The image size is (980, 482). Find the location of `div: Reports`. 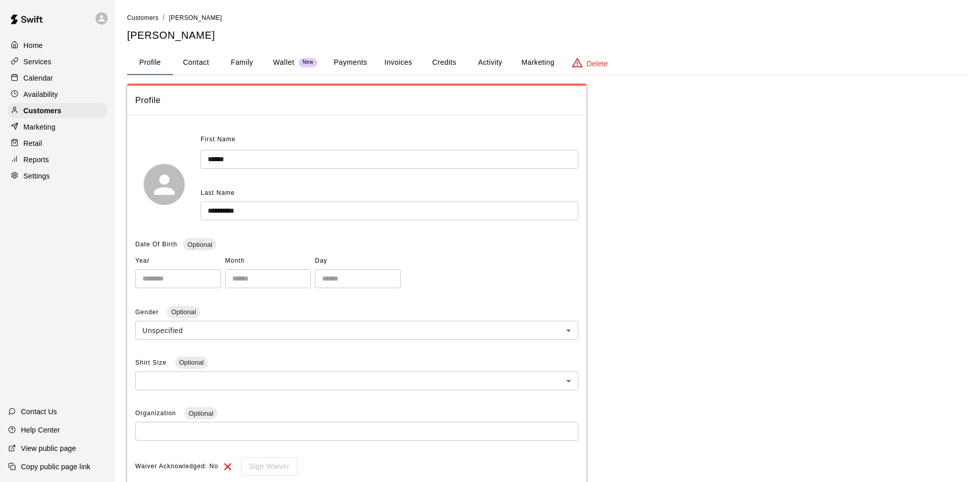

div: Reports is located at coordinates (57, 160).